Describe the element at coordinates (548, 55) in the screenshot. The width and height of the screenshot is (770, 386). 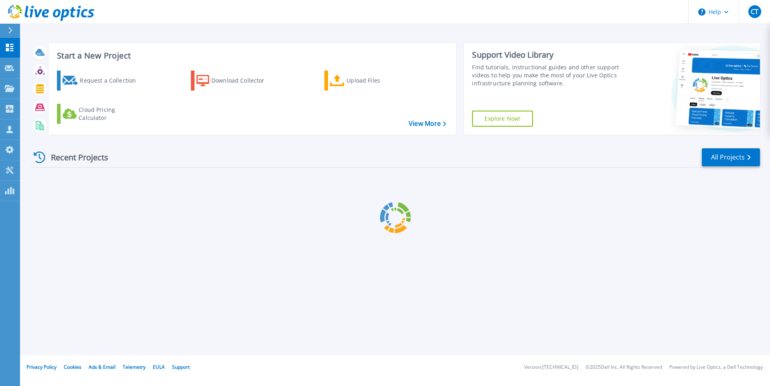
I see `div: Support Video Library` at that location.